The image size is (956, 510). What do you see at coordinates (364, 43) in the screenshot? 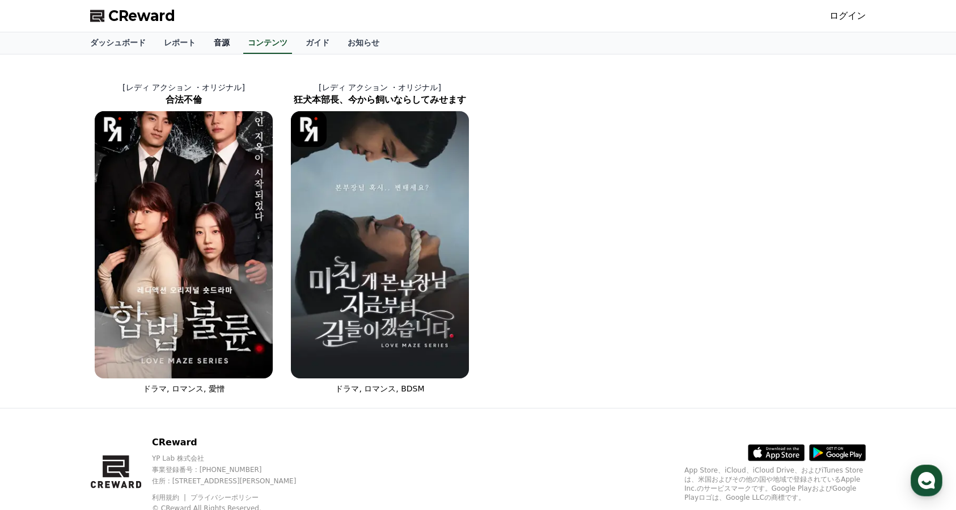
I see `a: お知らせ` at bounding box center [364, 43].